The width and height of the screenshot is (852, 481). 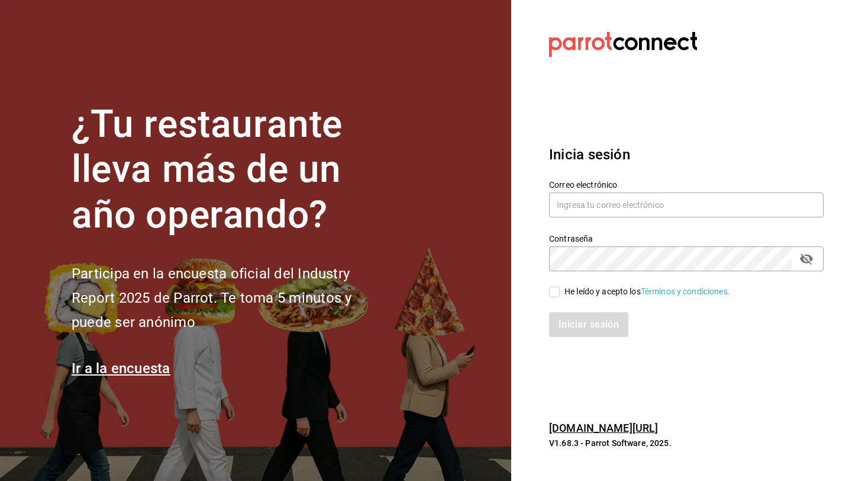 I want to click on h2: Participa en la encuesta oficial del Industry Report 2025 de Parrot. Te toma 5 minutos y puede se..., so click(x=231, y=298).